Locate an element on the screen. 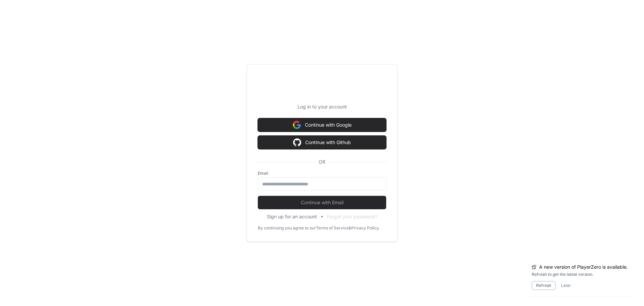  button: Continue with Github is located at coordinates (322, 142).